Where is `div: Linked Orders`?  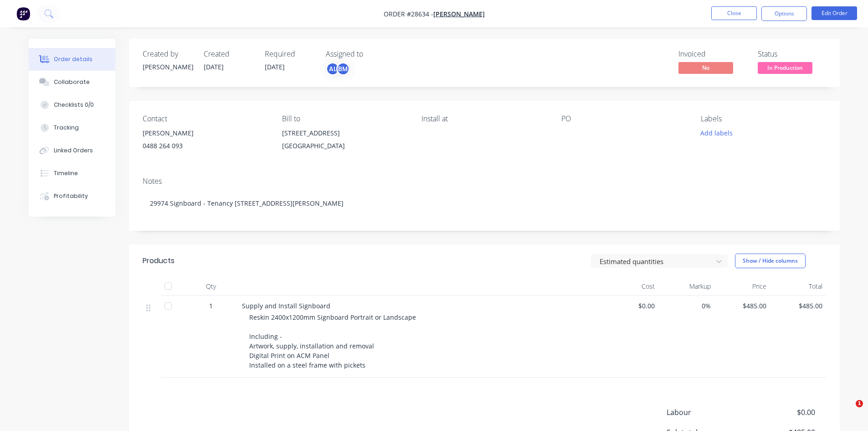
div: Linked Orders is located at coordinates (73, 151).